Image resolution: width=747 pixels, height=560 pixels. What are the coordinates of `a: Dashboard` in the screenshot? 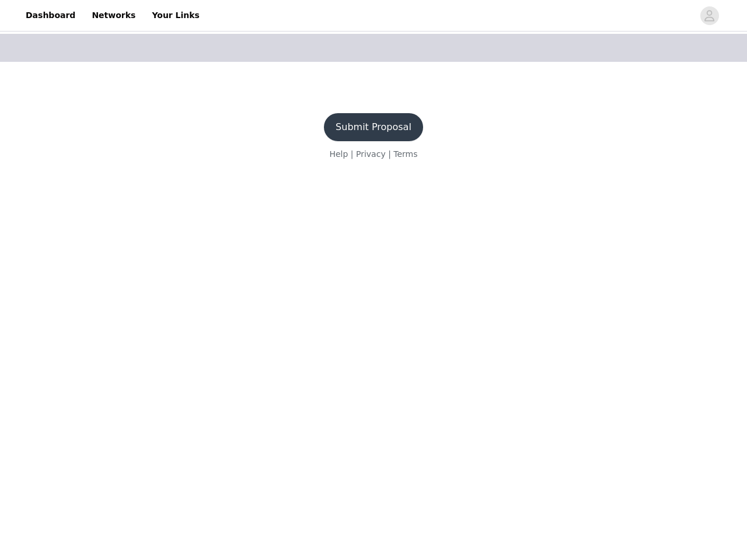 It's located at (50, 15).